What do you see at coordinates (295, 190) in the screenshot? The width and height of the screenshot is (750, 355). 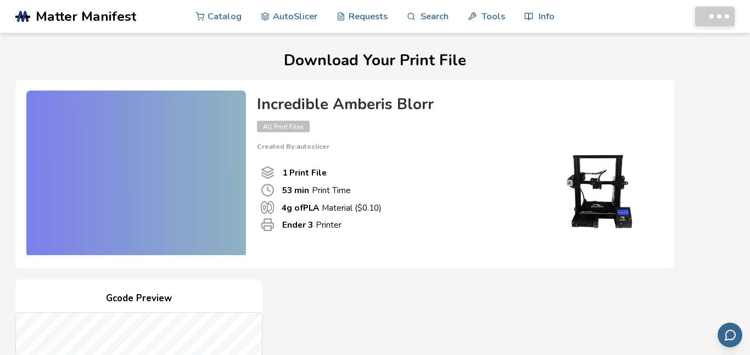 I see `b: 53 min` at bounding box center [295, 190].